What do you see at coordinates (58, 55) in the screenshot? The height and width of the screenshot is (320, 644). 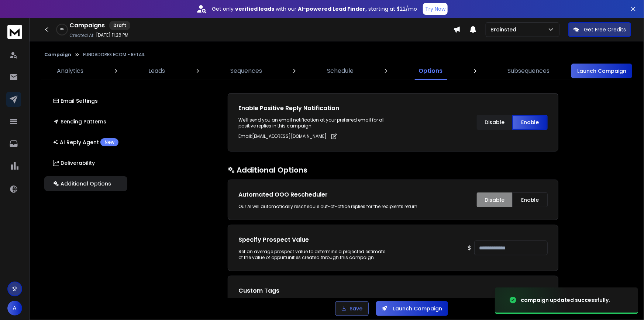 I see `button: Campaign` at bounding box center [58, 55].